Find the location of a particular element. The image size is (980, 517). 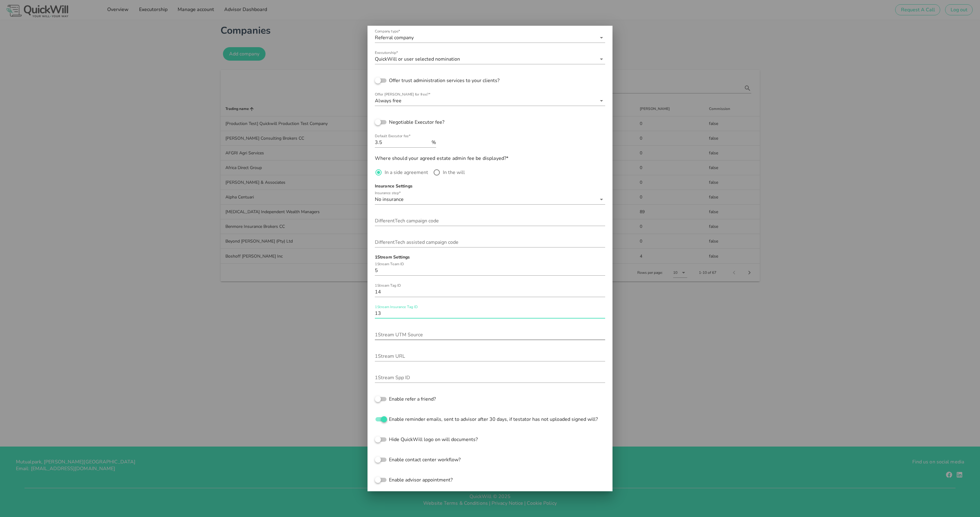

label: 1Stream Insurance Tag ID is located at coordinates (396, 307).